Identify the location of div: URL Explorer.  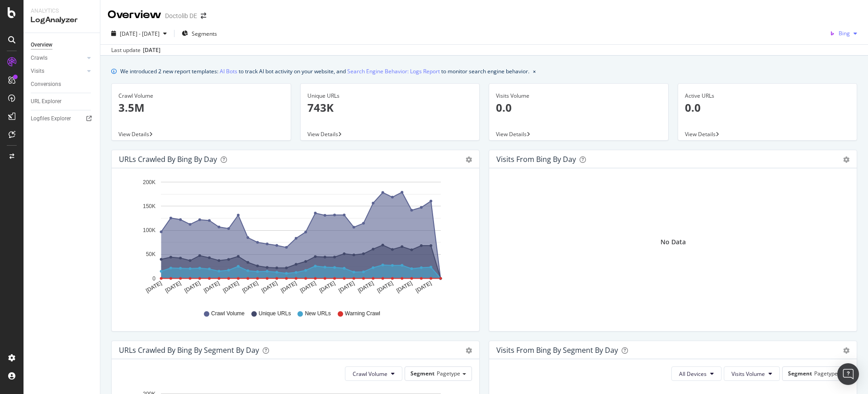
(46, 101).